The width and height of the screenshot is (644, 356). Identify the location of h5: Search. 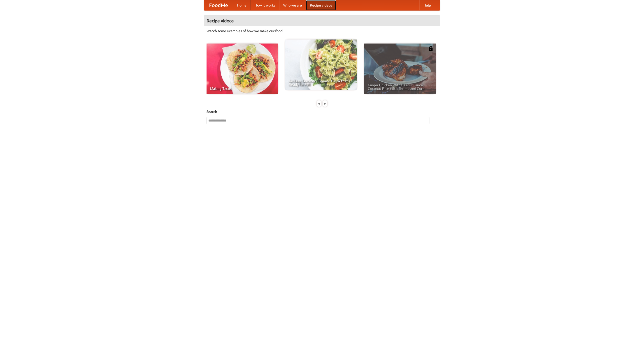
(322, 112).